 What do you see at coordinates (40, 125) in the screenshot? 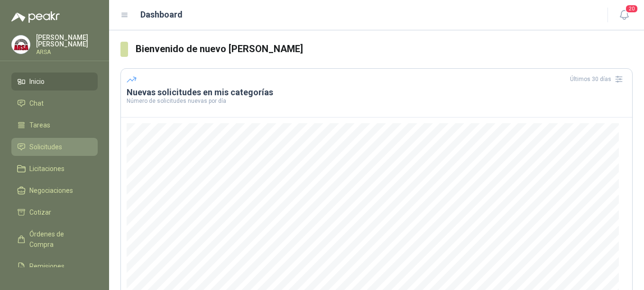
I see `span: Tareas` at bounding box center [40, 125].